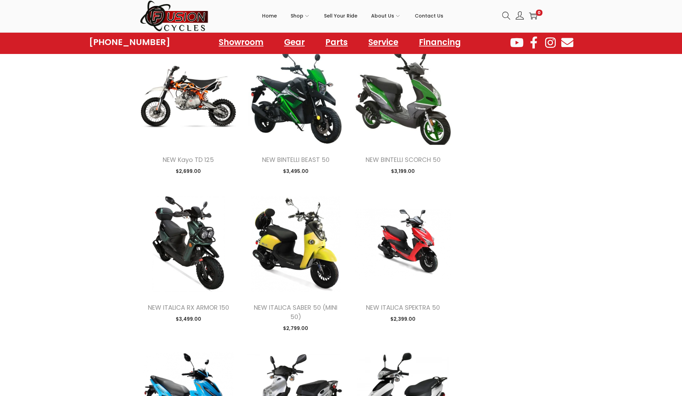 Image resolution: width=682 pixels, height=396 pixels. I want to click on a: NEW ITALICA RX ARMOR 150, so click(188, 307).